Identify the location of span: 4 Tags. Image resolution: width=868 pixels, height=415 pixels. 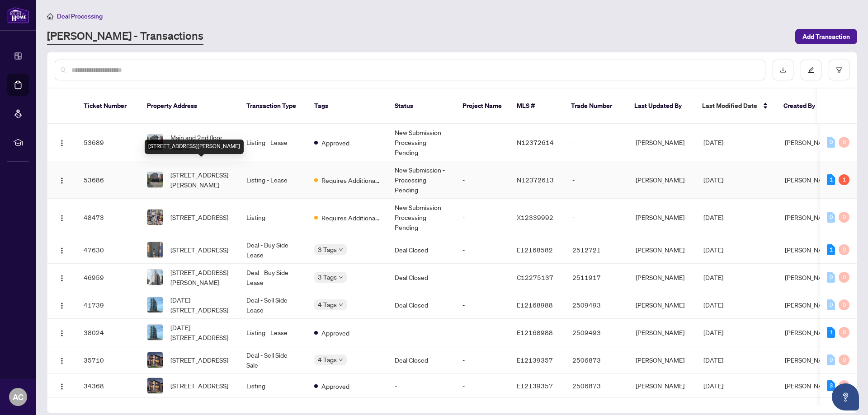
(327, 360).